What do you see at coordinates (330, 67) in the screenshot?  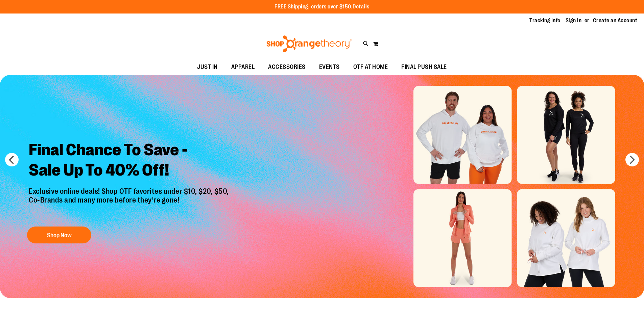 I see `a: EVENTS` at bounding box center [330, 67].